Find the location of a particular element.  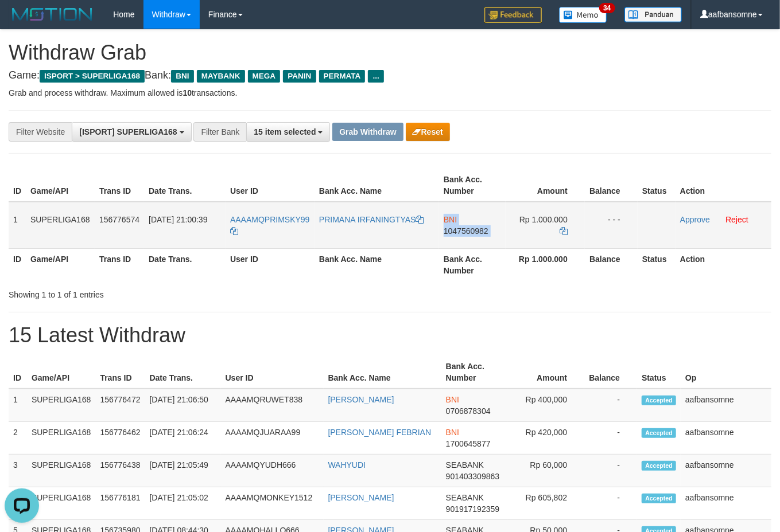

td: AAAAMQMONKEY1512 is located at coordinates (272, 504).